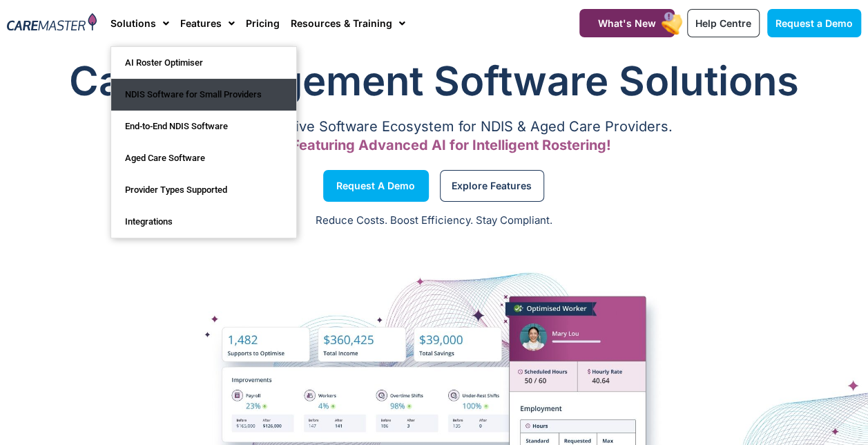 The height and width of the screenshot is (445, 868). What do you see at coordinates (203, 126) in the screenshot?
I see `a: End-to-End NDIS Software` at bounding box center [203, 126].